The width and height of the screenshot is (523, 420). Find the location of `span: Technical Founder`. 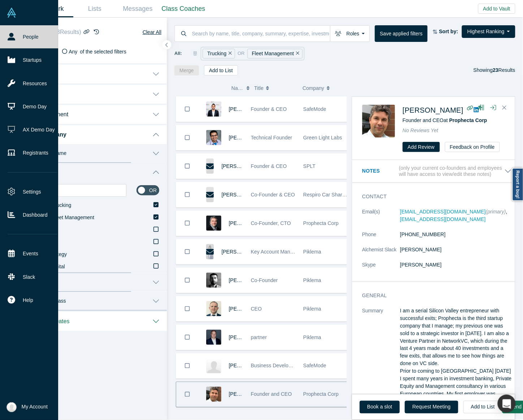

span: Technical Founder is located at coordinates (272, 138).